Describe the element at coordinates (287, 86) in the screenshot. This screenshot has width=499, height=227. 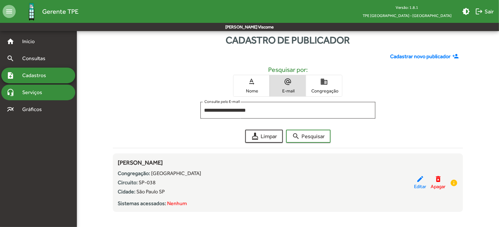
I see `button: E-mail` at that location.